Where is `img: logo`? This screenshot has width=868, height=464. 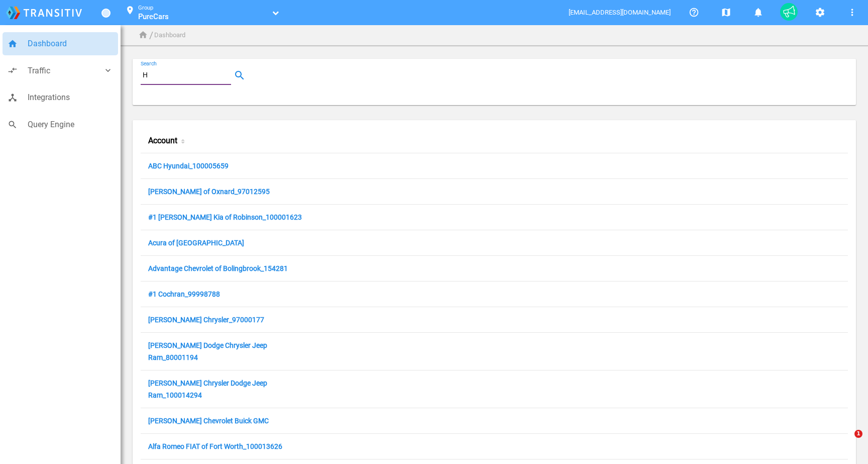 img: logo is located at coordinates (44, 13).